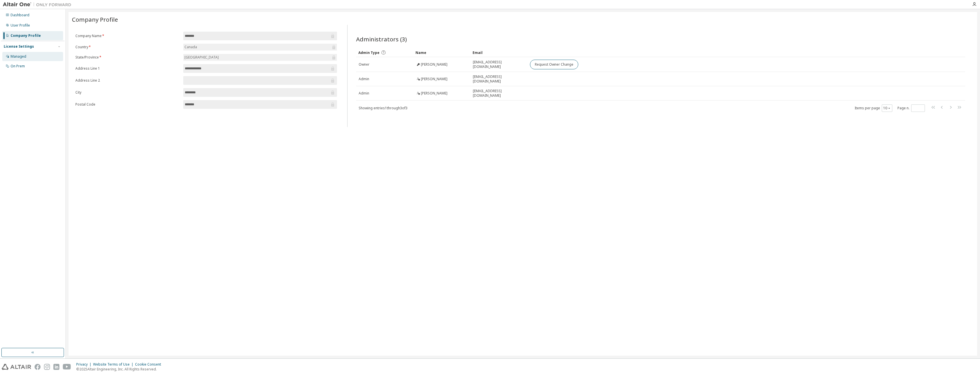 The image size is (980, 375). I want to click on img: youtube.svg, so click(67, 367).